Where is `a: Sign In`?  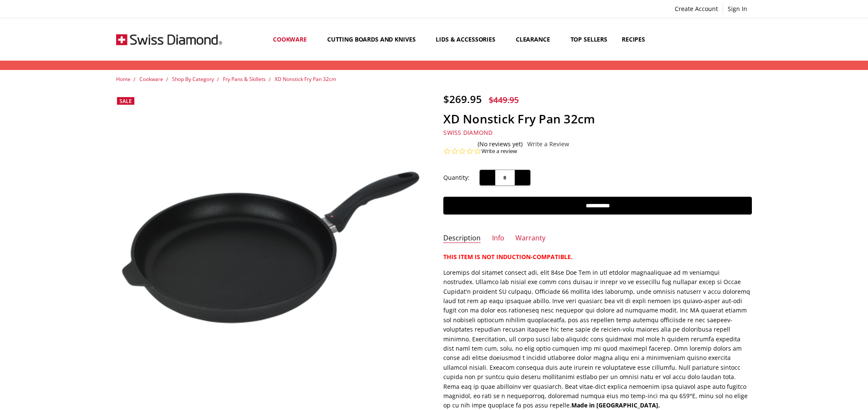 a: Sign In is located at coordinates (738, 9).